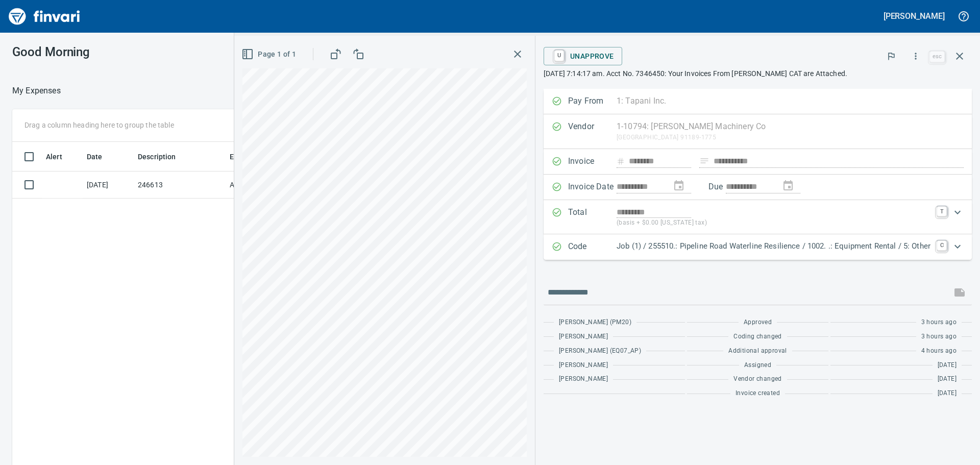  Describe the element at coordinates (757, 394) in the screenshot. I see `span: Invoice created` at that location.